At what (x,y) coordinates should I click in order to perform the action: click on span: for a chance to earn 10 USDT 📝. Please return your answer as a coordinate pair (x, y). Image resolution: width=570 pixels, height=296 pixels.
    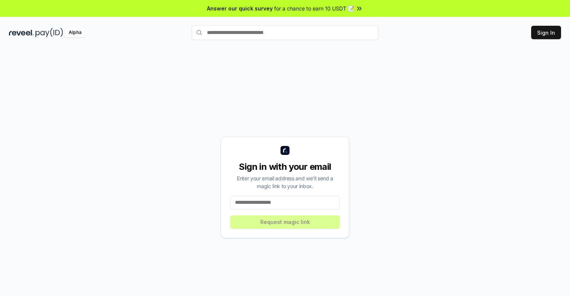
    Looking at the image, I should click on (314, 8).